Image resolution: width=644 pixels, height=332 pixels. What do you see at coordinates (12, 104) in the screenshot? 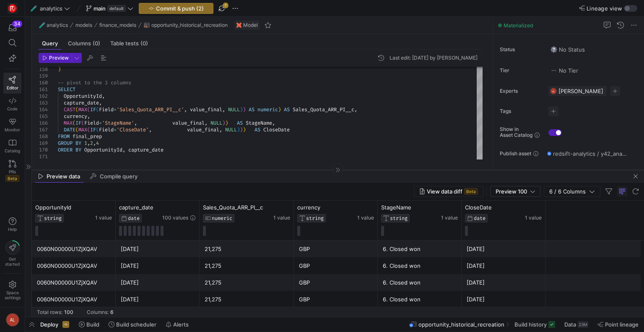
I see `a: Code` at bounding box center [12, 104].